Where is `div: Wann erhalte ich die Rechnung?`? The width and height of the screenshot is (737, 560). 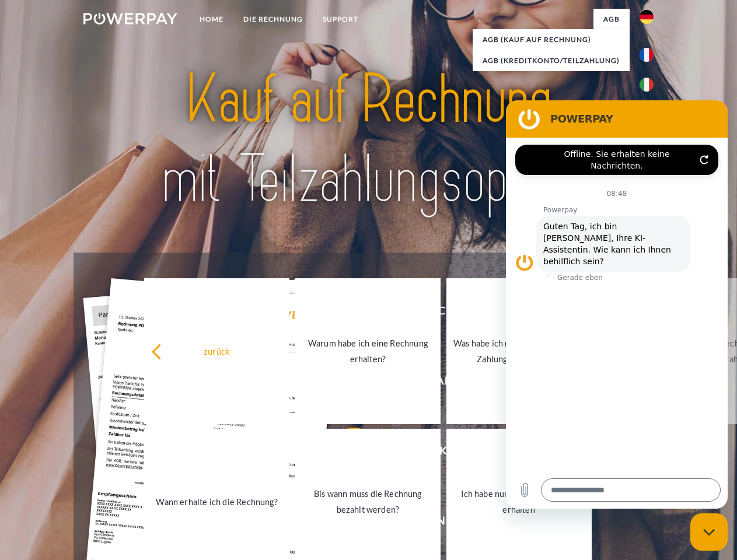
div: Wann erhalte ich die Rechnung? is located at coordinates (217, 501).